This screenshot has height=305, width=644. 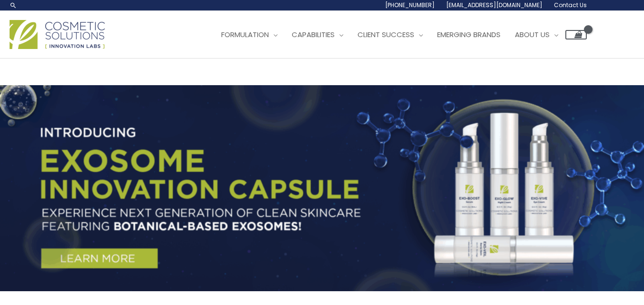 I want to click on span: Client Success, so click(x=386, y=34).